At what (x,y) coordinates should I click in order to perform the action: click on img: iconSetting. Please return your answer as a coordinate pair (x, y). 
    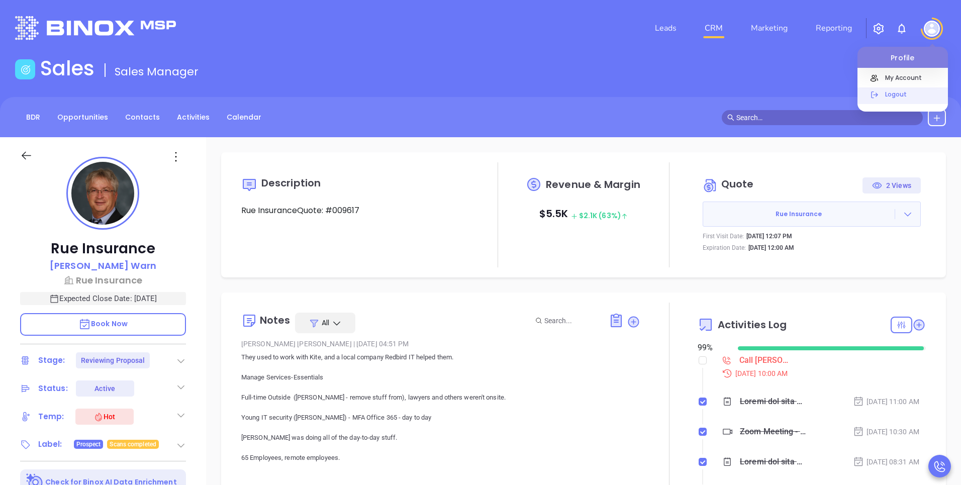
    Looking at the image, I should click on (879, 29).